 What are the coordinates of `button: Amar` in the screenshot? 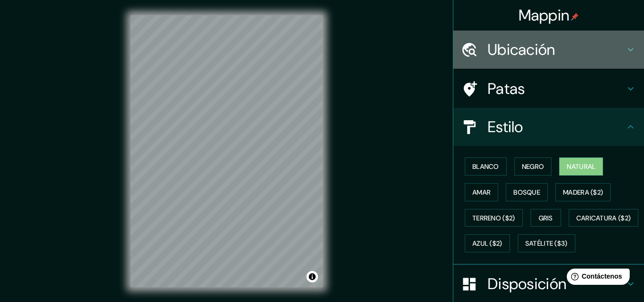 It's located at (481, 192).